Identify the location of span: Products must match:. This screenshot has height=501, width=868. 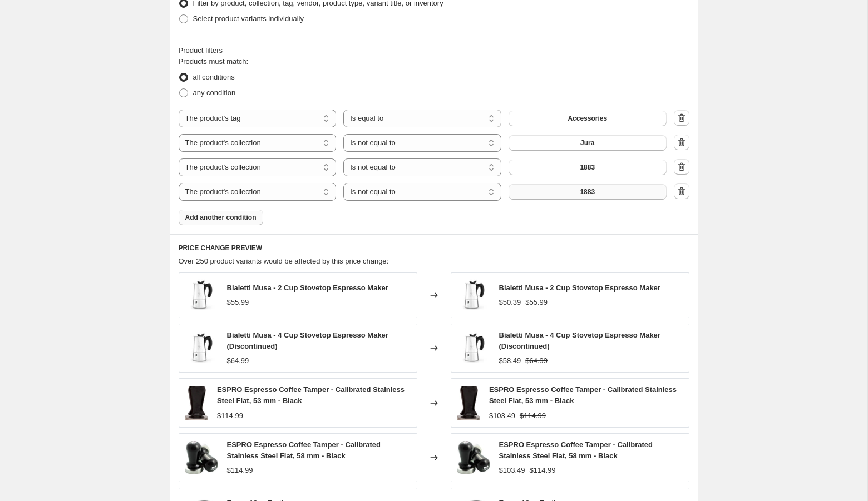
(214, 61).